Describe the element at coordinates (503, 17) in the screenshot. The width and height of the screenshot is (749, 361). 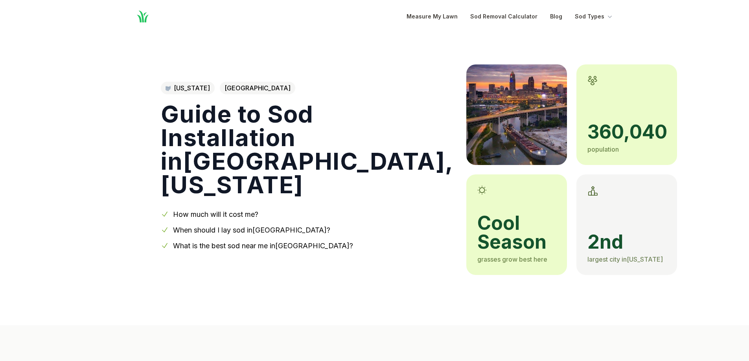
I see `a: Sod Removal Calculator` at that location.